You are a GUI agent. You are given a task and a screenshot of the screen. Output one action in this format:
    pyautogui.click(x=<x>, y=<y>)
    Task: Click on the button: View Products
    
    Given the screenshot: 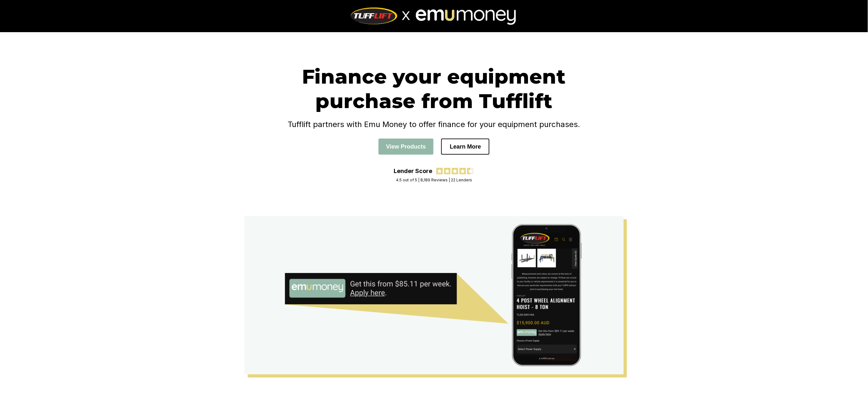 What is the action you would take?
    pyautogui.click(x=406, y=146)
    